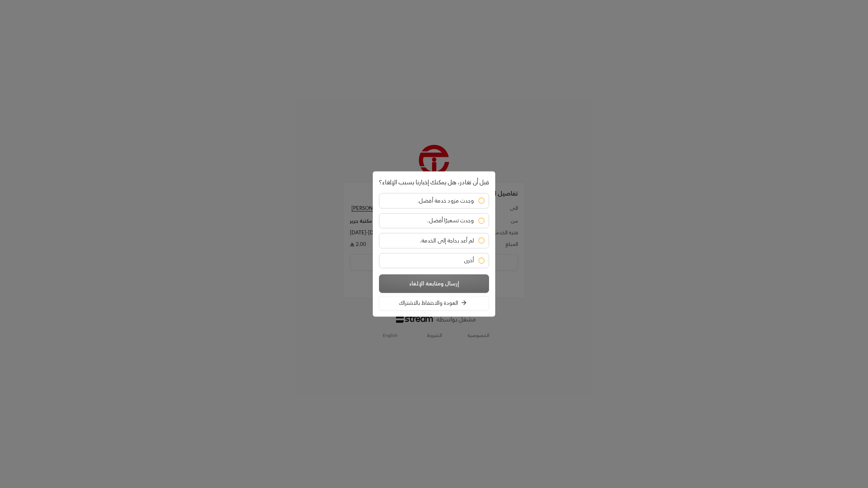 The height and width of the screenshot is (488, 868). I want to click on span: وجدت تسعيرًا أفضل., so click(451, 220).